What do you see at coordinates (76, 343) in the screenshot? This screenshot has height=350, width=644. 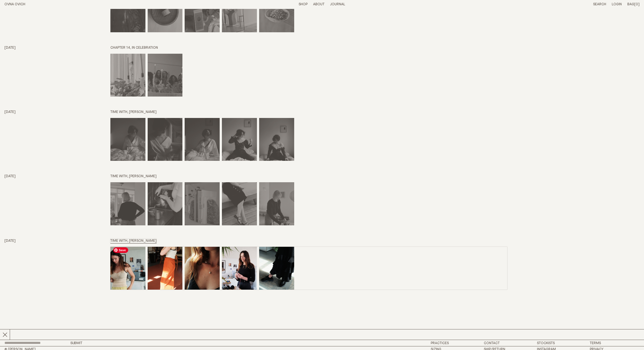 I see `button: Submit` at bounding box center [76, 343].